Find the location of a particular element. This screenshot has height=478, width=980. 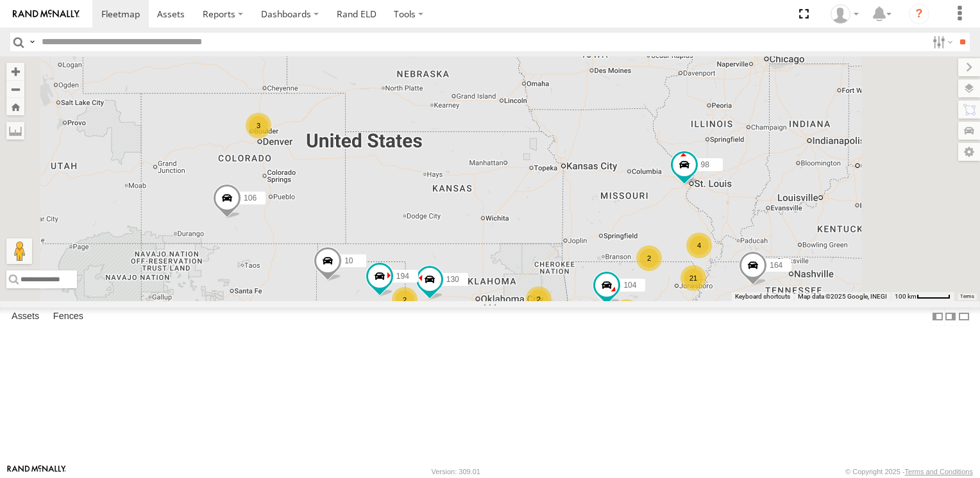

label: Measure is located at coordinates (15, 131).